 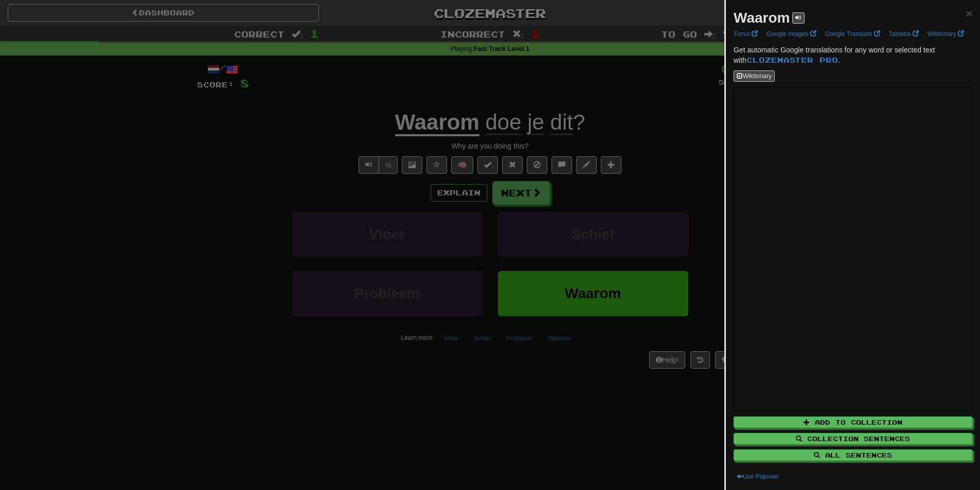 I want to click on button: Use Popover, so click(x=757, y=477).